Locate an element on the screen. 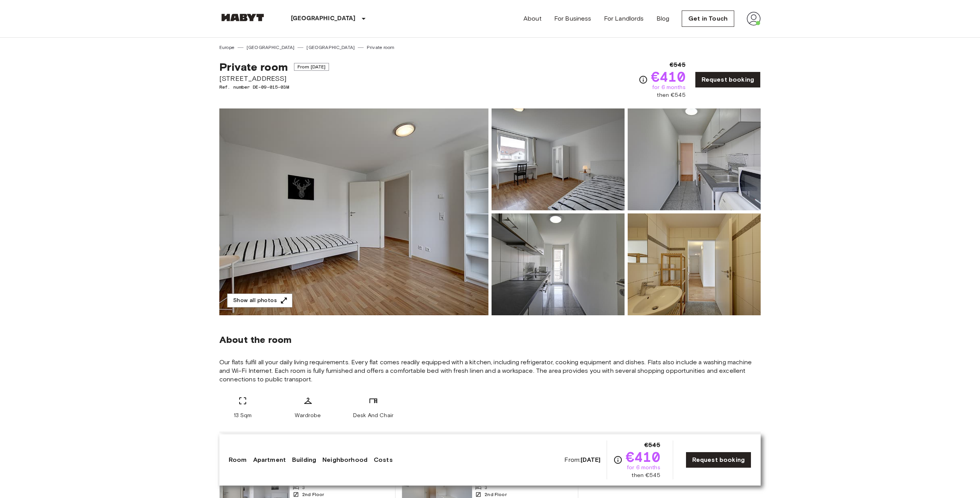 The image size is (980, 498). span: Desk And Chair is located at coordinates (373, 416).